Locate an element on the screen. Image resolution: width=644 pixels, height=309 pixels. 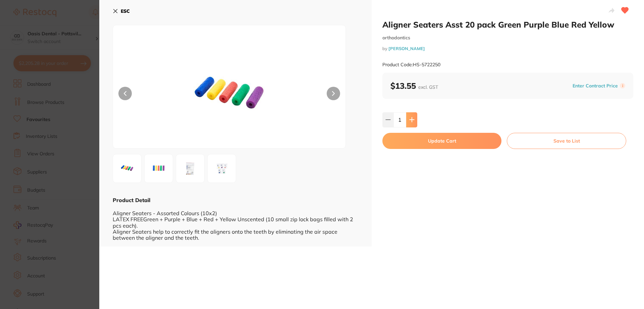
b: $13.55 is located at coordinates (414, 86).